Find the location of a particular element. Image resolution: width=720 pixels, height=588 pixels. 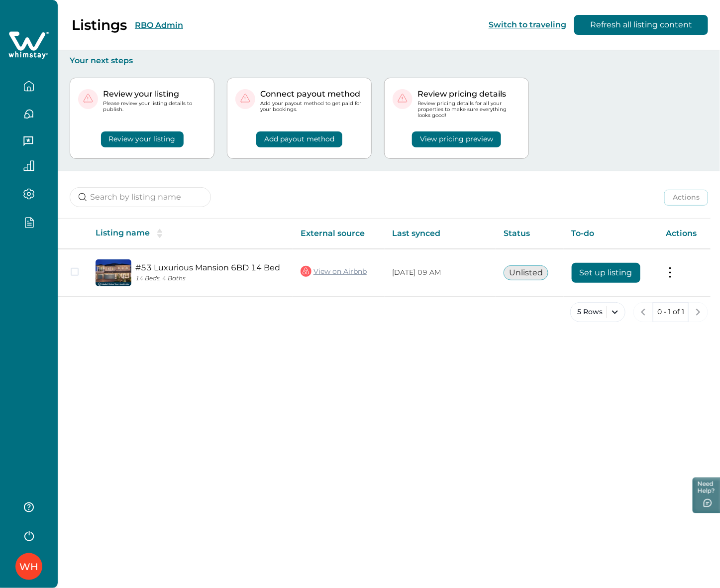

button: Unlisted is located at coordinates (526, 273).